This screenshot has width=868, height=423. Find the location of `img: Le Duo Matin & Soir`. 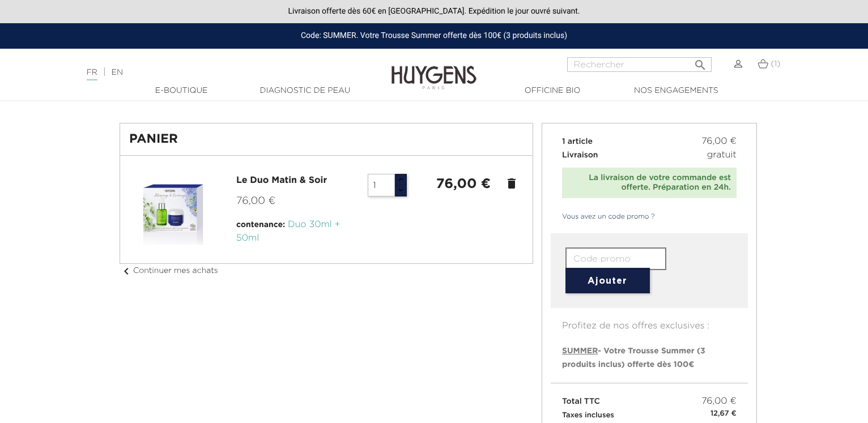

img: Le Duo Matin & Soir is located at coordinates (173, 209).